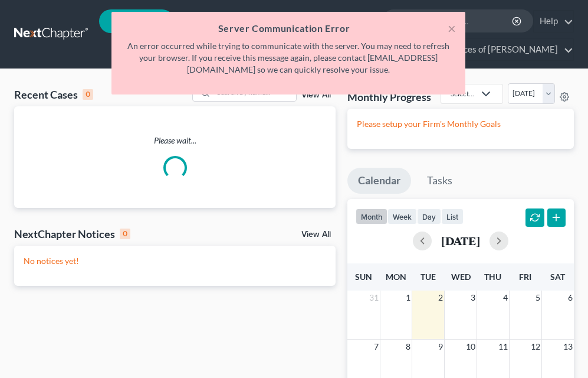 This screenshot has height=378, width=588. What do you see at coordinates (288, 58) in the screenshot?
I see `p: An error occurred while trying to communicate with the server. You may need to refresh your brows...` at bounding box center [288, 58].